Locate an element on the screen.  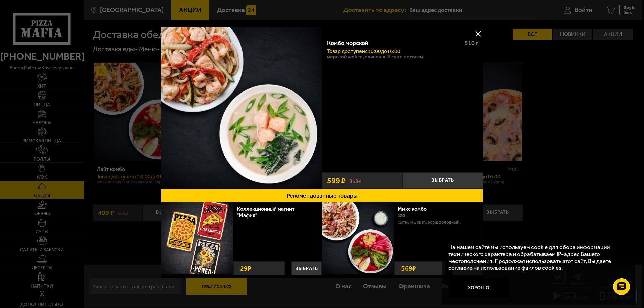
a: Микс комбо is located at coordinates (416, 209).